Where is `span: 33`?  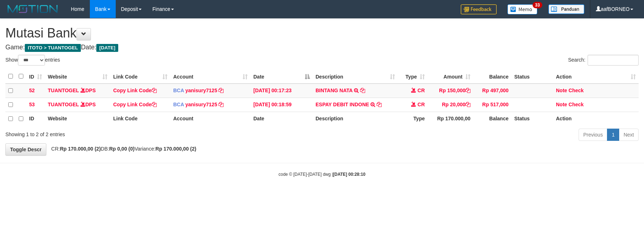 span: 33 is located at coordinates (538, 5).